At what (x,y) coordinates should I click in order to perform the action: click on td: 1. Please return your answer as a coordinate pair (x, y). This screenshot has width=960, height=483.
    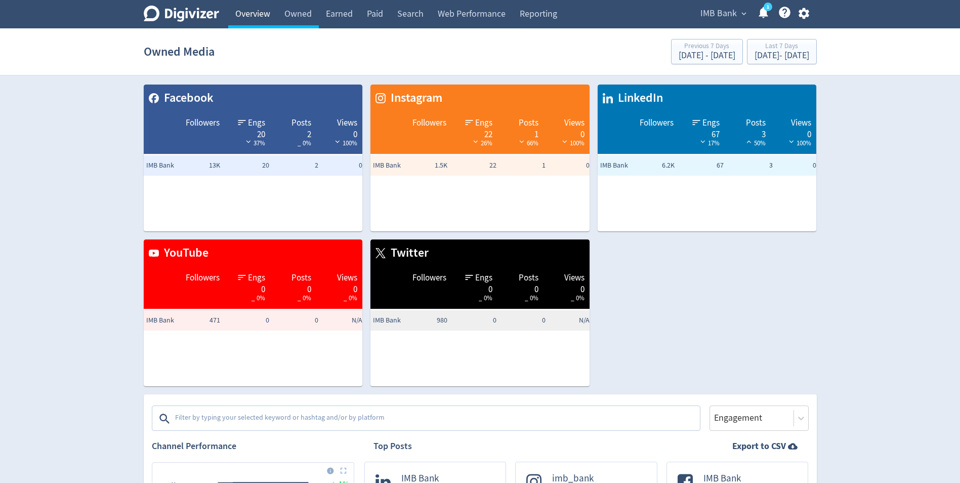
    Looking at the image, I should click on (523, 165).